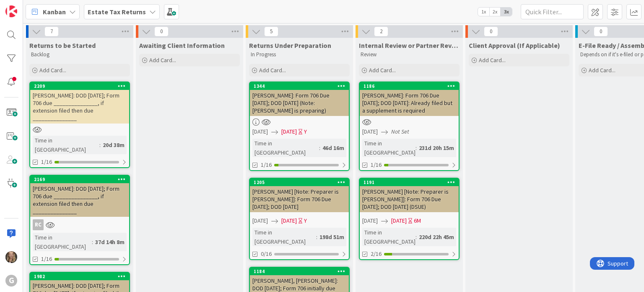 The height and width of the screenshot is (292, 644). I want to click on img: BS, so click(11, 257).